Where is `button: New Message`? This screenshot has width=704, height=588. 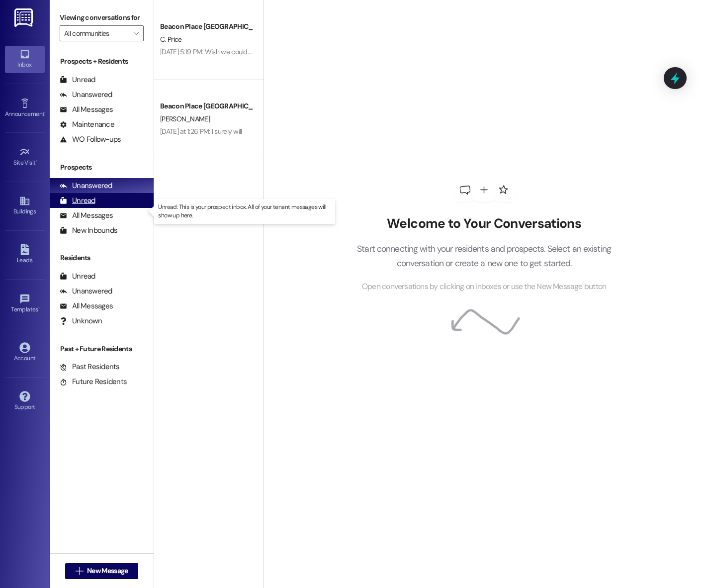 button: New Message is located at coordinates (102, 570).